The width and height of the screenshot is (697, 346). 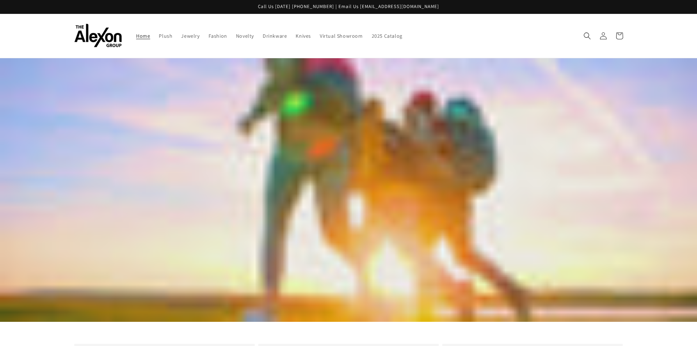 What do you see at coordinates (190, 36) in the screenshot?
I see `span: Jewelry` at bounding box center [190, 36].